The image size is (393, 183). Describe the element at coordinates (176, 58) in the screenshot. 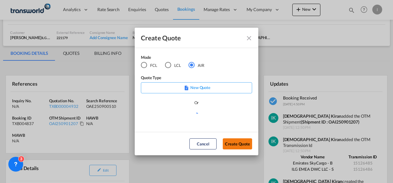

I see `div: Mode` at that location.